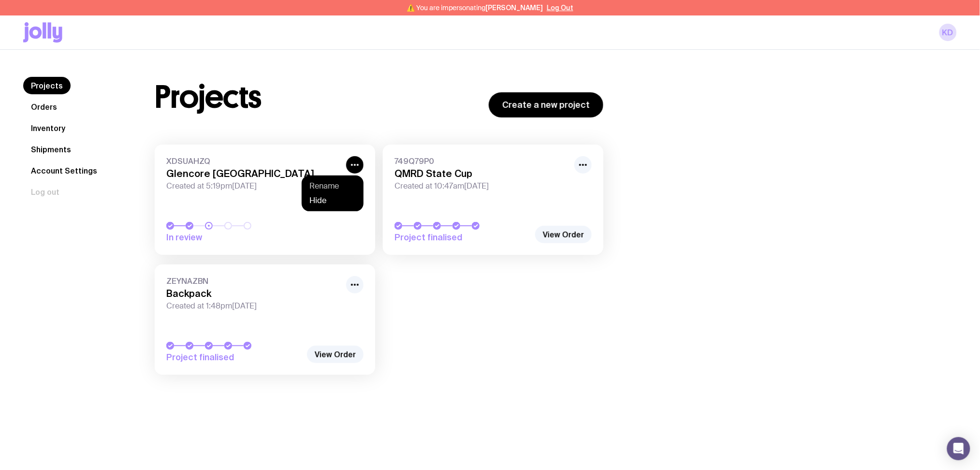  Describe the element at coordinates (48, 128) in the screenshot. I see `a: Inventory` at that location.